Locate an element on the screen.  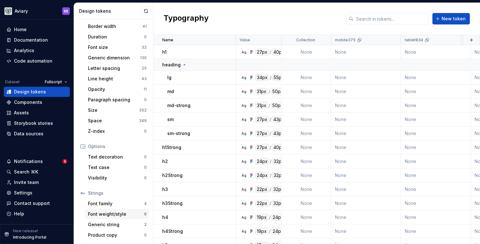
p: sm-strong is located at coordinates (179, 133).